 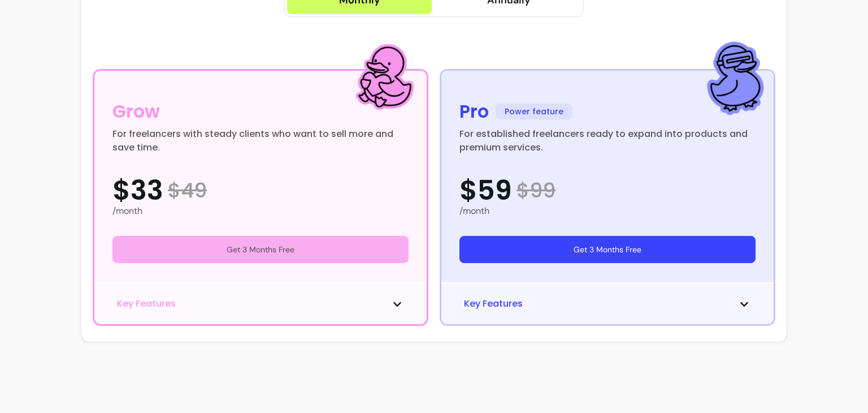 I want to click on div: Pro, so click(x=474, y=111).